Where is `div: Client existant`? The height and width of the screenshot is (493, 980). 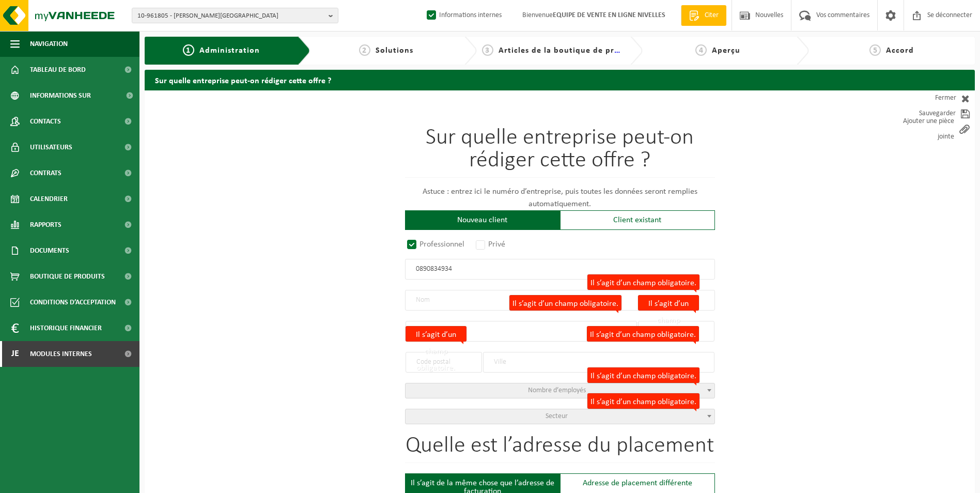
div: Client existant is located at coordinates (637, 220).